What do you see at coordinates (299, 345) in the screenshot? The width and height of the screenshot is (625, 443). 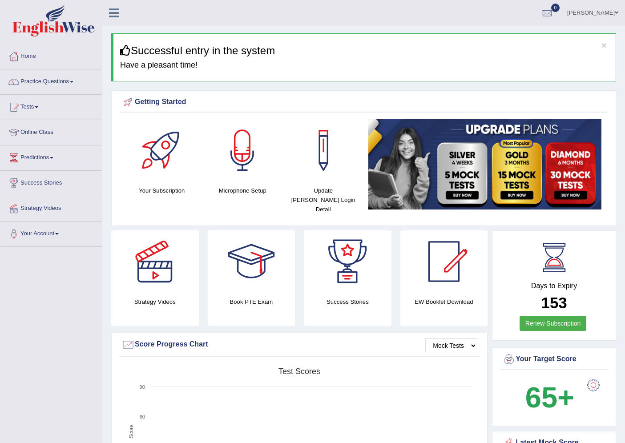 I see `div: Score Progress Chart` at bounding box center [299, 345].